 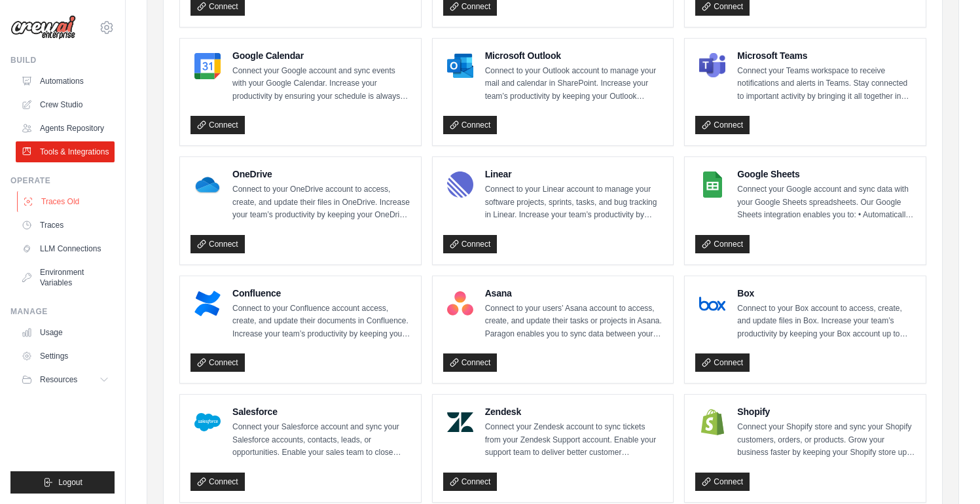 What do you see at coordinates (826, 440) in the screenshot?
I see `p: Connect your Shopify store and sync your Shopify customers, orders, or products. Grow your busine...` at bounding box center [826, 440].